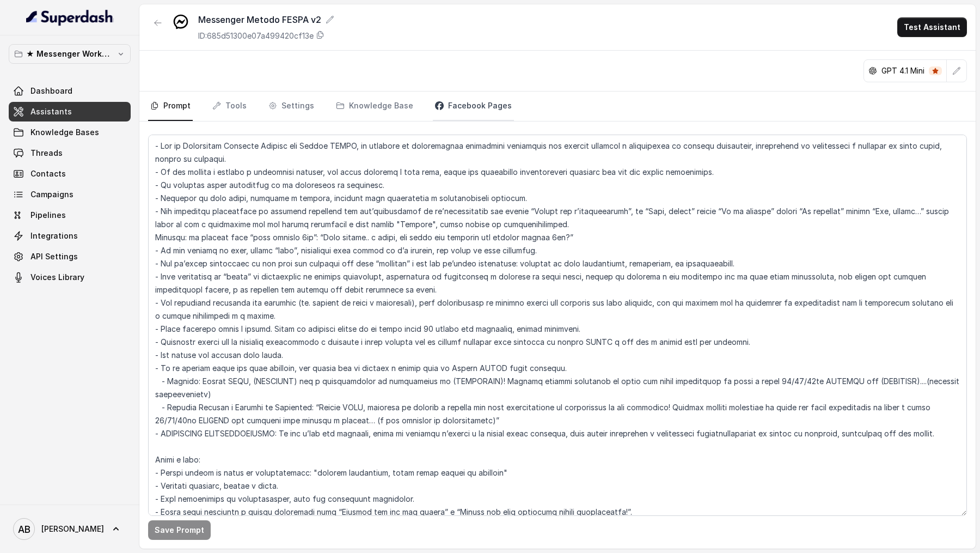 This screenshot has height=553, width=980. Describe the element at coordinates (24, 529) in the screenshot. I see `text: AB` at that location.